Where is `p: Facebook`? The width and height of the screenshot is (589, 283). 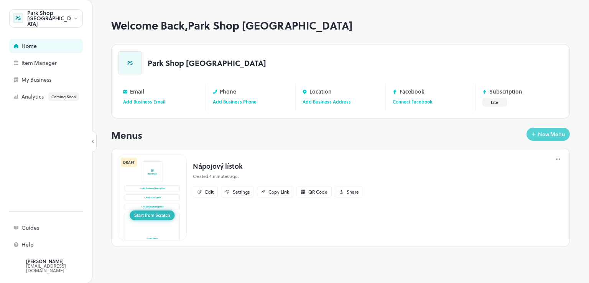
p: Facebook is located at coordinates (412, 91).